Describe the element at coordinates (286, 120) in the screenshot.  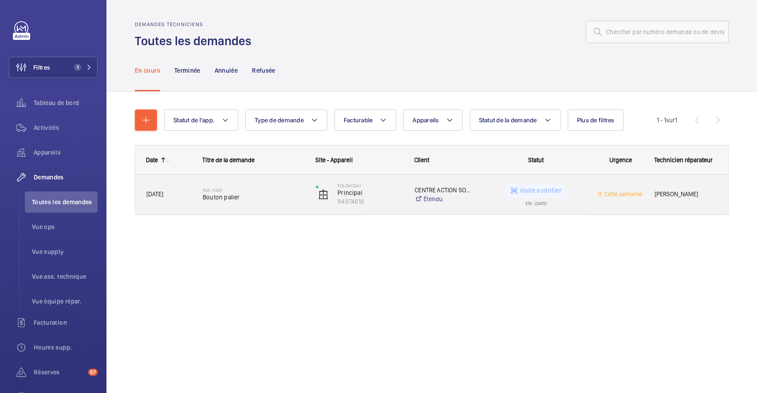
I see `button: Type de demande` at that location.